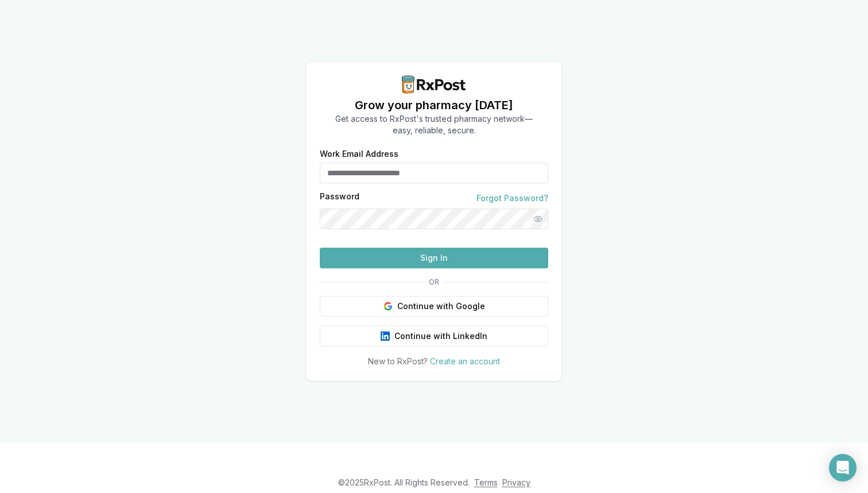 This screenshot has height=493, width=868. What do you see at coordinates (465, 361) in the screenshot?
I see `a: Create an account` at bounding box center [465, 361].